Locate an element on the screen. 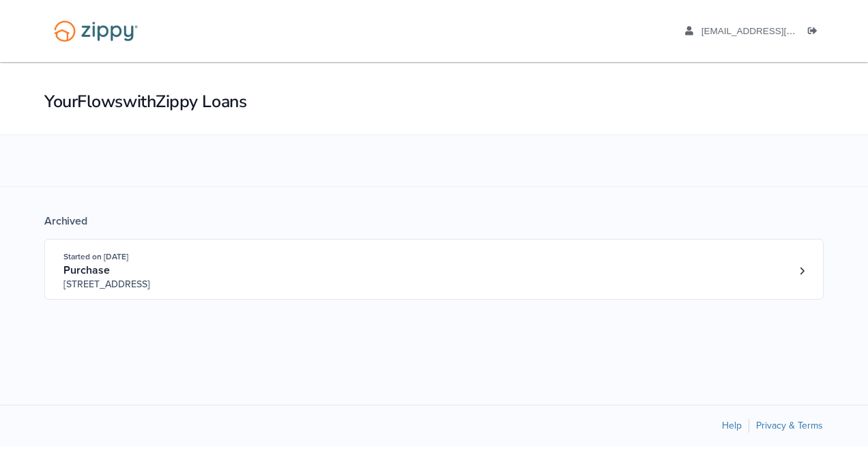  a: Privacy & Terms is located at coordinates (790, 425).